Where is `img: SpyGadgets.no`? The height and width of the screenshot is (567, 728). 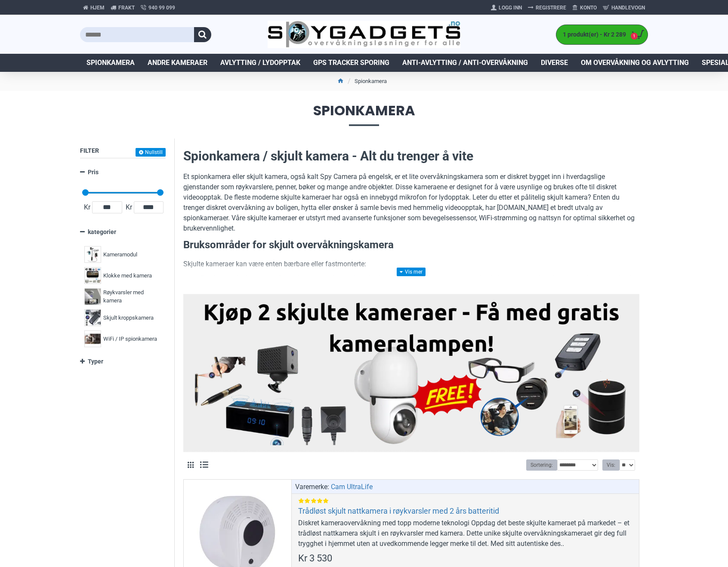 img: SpyGadgets.no is located at coordinates (364, 34).